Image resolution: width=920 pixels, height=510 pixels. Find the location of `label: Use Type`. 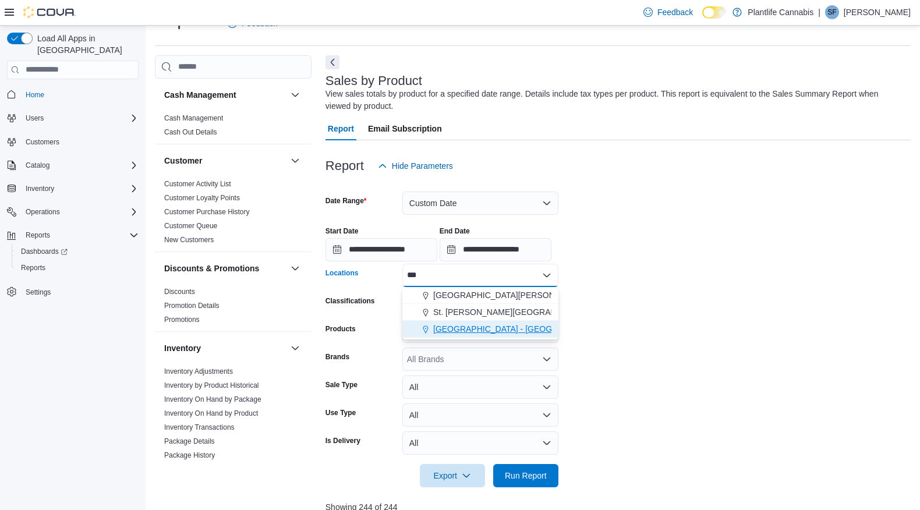

label: Use Type is located at coordinates (341, 413).